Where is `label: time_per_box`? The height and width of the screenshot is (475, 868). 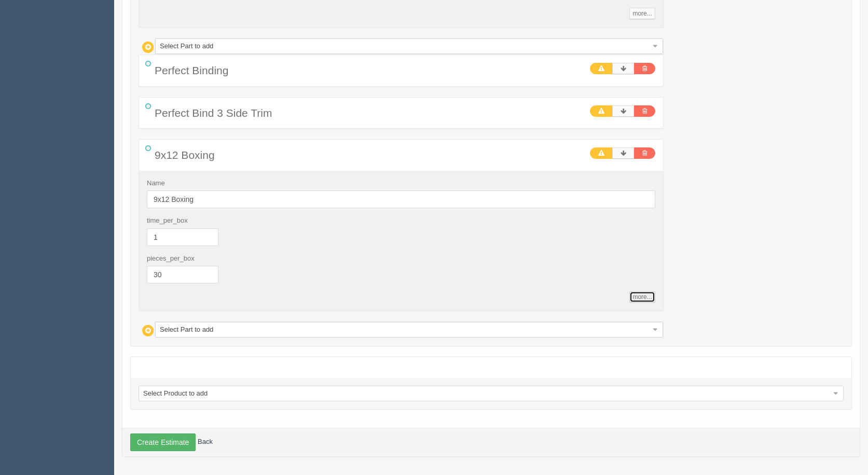 label: time_per_box is located at coordinates (167, 221).